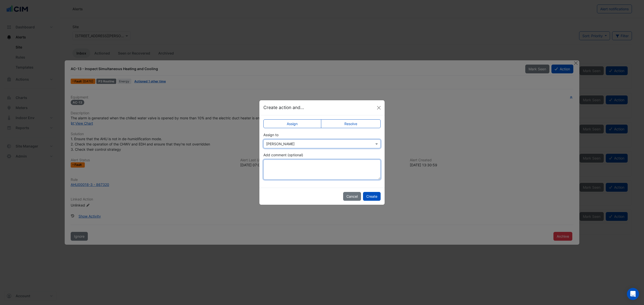  What do you see at coordinates (352, 196) in the screenshot?
I see `button: Cancel` at bounding box center [352, 196].